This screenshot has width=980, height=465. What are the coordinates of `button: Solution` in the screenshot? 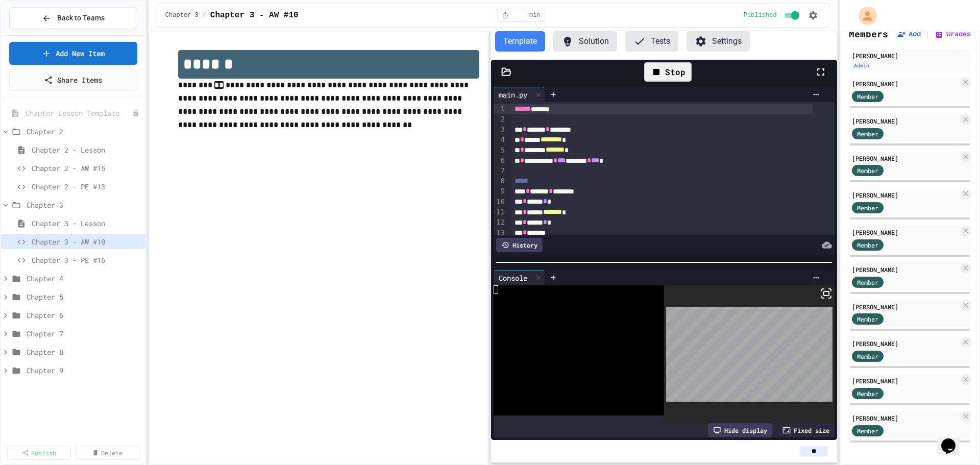 It's located at (585, 41).